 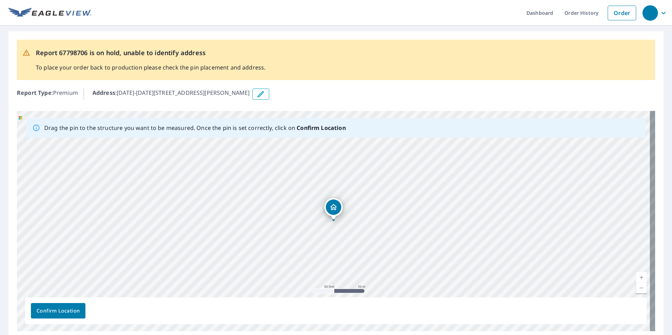 I want to click on p: Report 67798706 is on hold, unable to identify address, so click(x=151, y=53).